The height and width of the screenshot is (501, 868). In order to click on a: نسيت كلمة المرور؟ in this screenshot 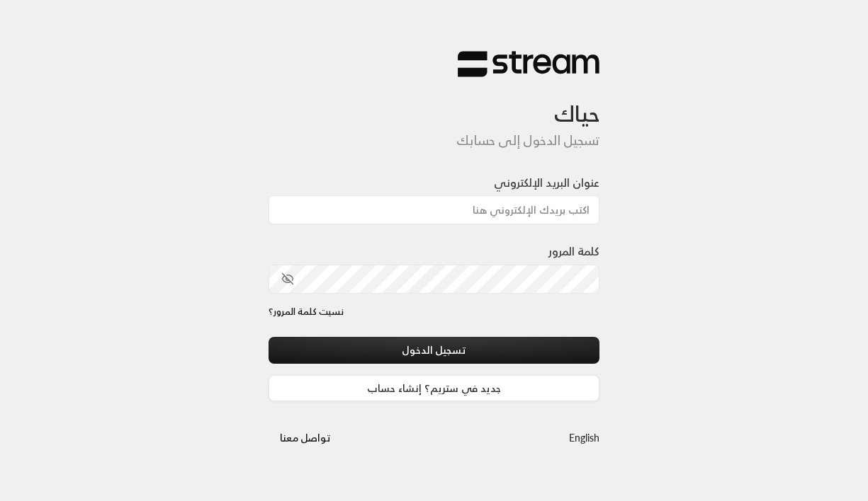, I will do `click(306, 312)`.